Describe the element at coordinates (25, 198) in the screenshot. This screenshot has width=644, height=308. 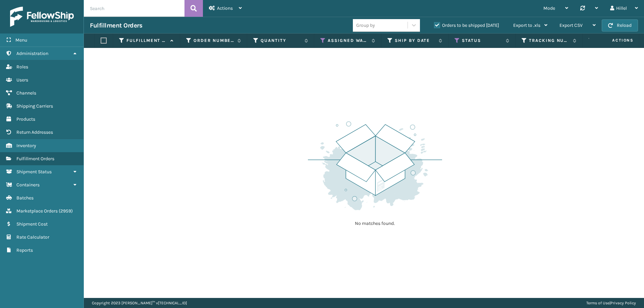
I see `span: Batches` at that location.